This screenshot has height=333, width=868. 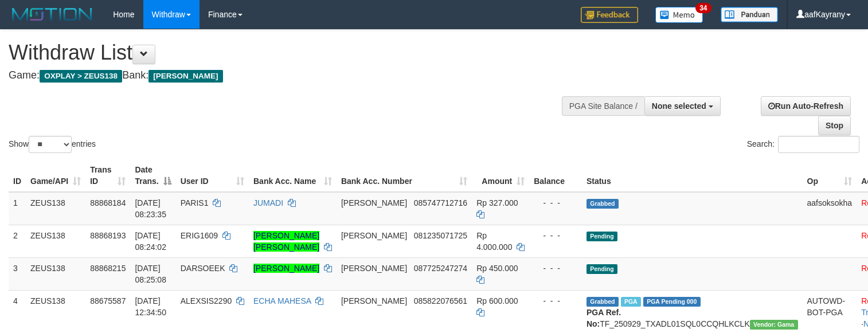 I want to click on img: panduan.png, so click(x=749, y=14).